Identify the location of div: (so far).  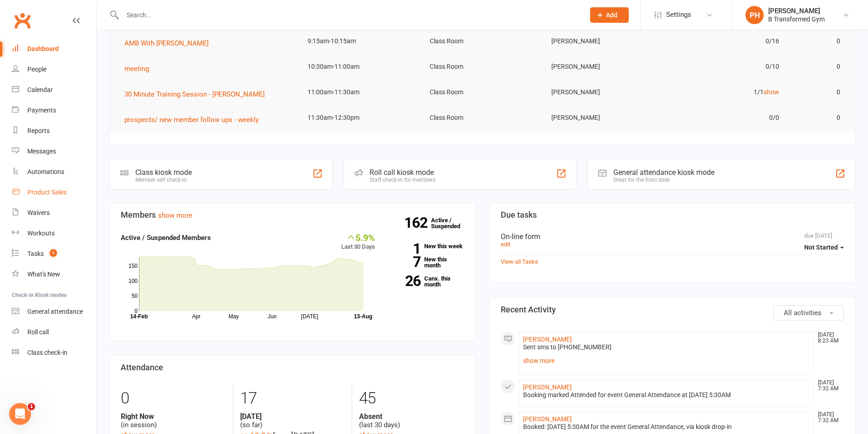
(293, 421).